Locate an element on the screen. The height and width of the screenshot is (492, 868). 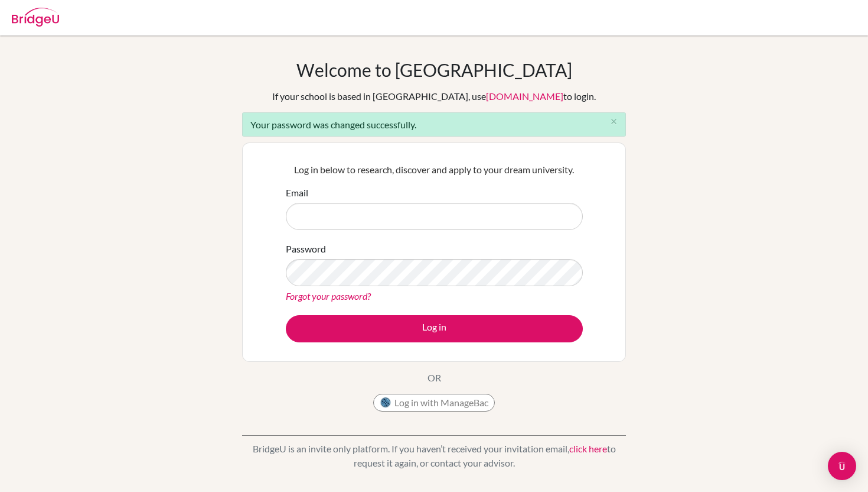
label: Password is located at coordinates (306, 249).